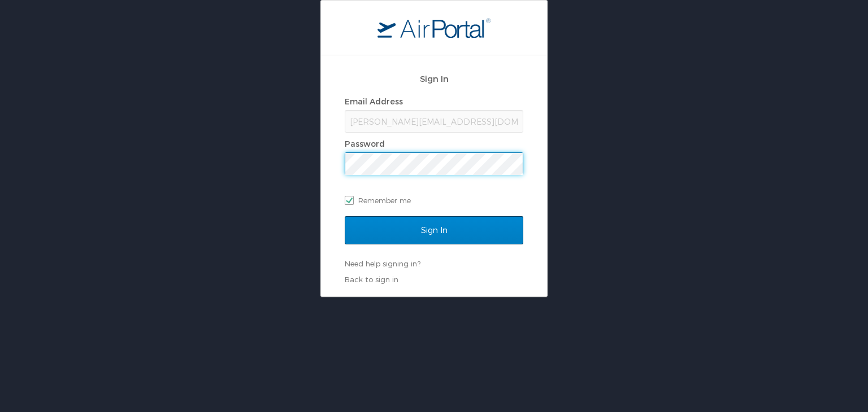 The image size is (868, 412). I want to click on img: logo, so click(434, 27).